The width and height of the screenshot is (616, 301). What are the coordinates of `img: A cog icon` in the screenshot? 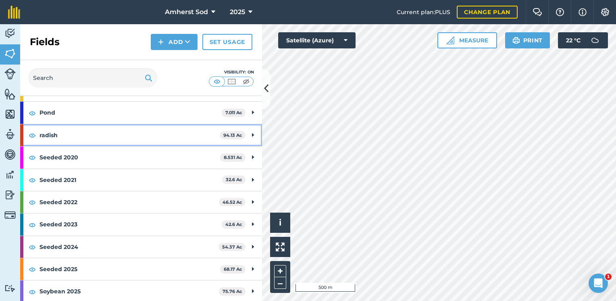 It's located at (605, 12).